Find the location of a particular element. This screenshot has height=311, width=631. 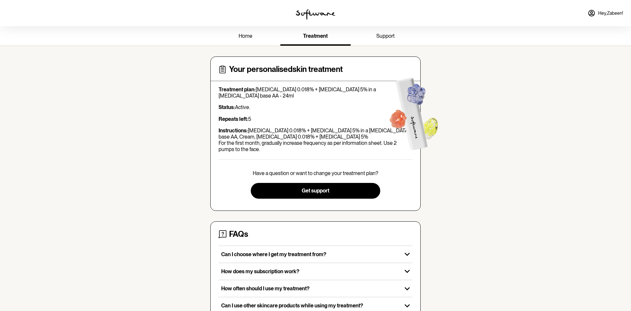

button: Can I choose where I get my treatment from? is located at coordinates (315, 254).